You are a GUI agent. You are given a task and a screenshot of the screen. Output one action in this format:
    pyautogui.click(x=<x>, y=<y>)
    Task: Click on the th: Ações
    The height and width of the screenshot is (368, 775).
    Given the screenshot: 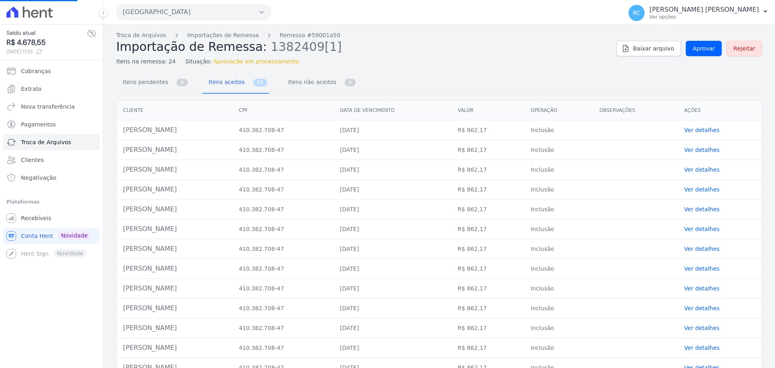 What is the action you would take?
    pyautogui.click(x=720, y=110)
    